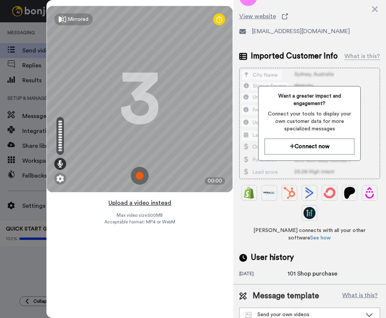  What do you see at coordinates (310, 146) in the screenshot?
I see `a: Connect now` at bounding box center [310, 146].